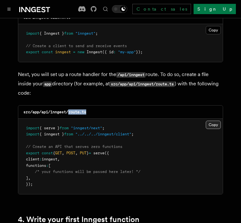  Describe the element at coordinates (120, 9) in the screenshot. I see `button: Toggle dark mode` at that location.